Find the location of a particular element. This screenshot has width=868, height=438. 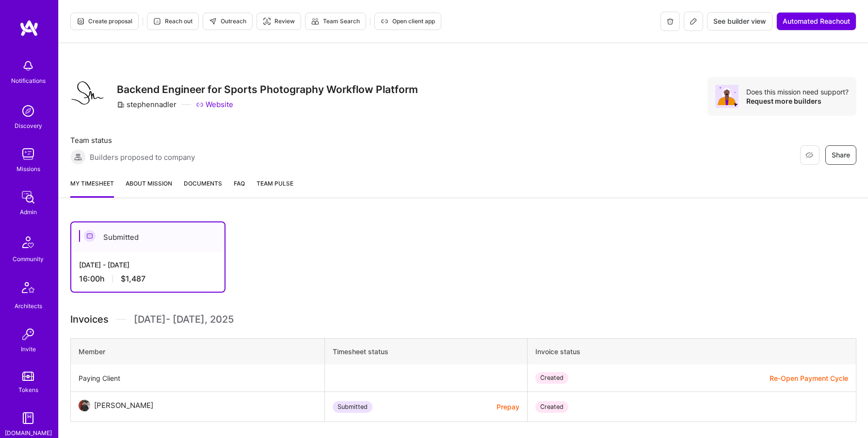

i: icon EyeClosed is located at coordinates (809, 155).